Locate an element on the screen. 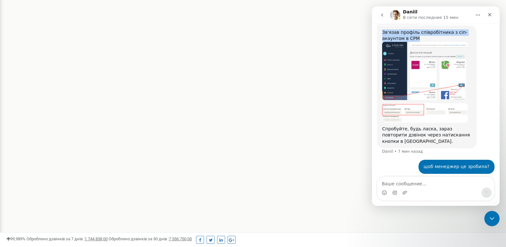 The image size is (506, 247). span: 99,989% is located at coordinates (16, 238).